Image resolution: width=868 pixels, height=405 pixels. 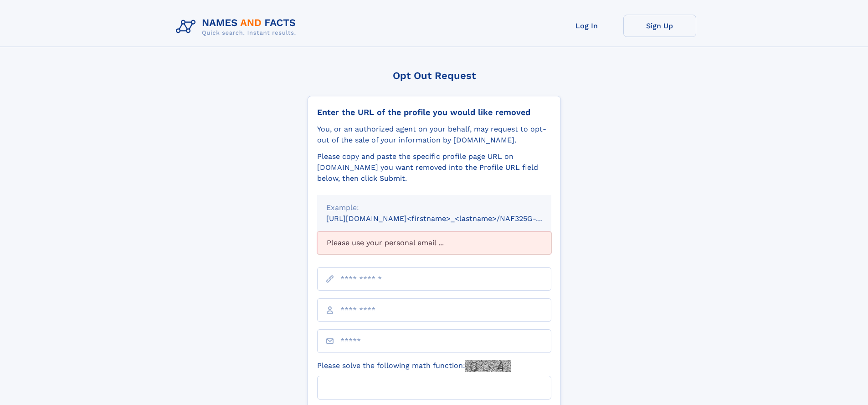 What do you see at coordinates (434, 243) in the screenshot?
I see `div: Please use your personal email ...` at bounding box center [434, 243].